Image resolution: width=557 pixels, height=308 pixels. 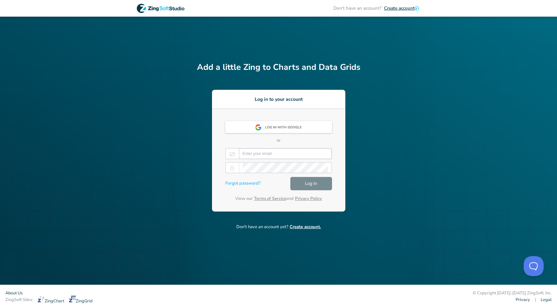 I want to click on a: Terms of Service, so click(x=270, y=199).